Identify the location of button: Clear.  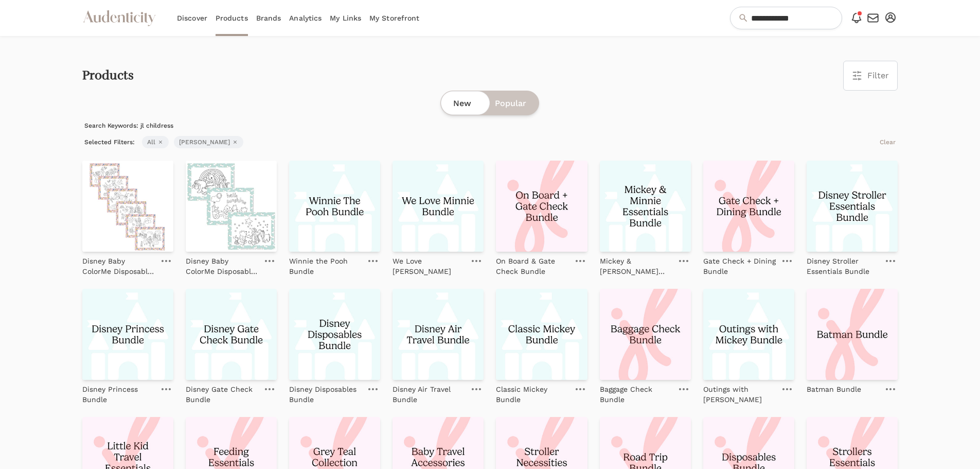
(887, 142).